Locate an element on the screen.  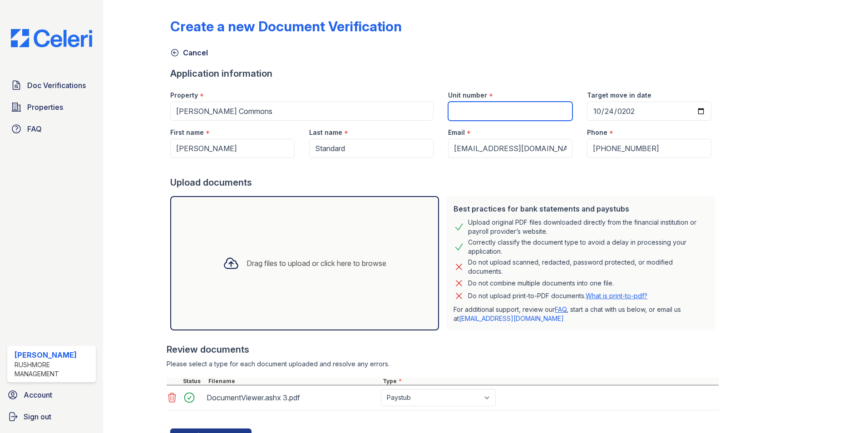
span: Sign out is located at coordinates (37, 416).